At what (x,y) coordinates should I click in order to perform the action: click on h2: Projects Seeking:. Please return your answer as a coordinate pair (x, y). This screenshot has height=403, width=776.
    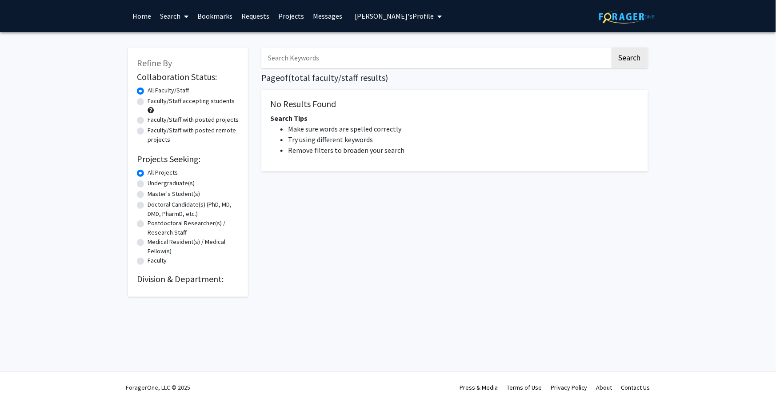
    Looking at the image, I should click on (188, 159).